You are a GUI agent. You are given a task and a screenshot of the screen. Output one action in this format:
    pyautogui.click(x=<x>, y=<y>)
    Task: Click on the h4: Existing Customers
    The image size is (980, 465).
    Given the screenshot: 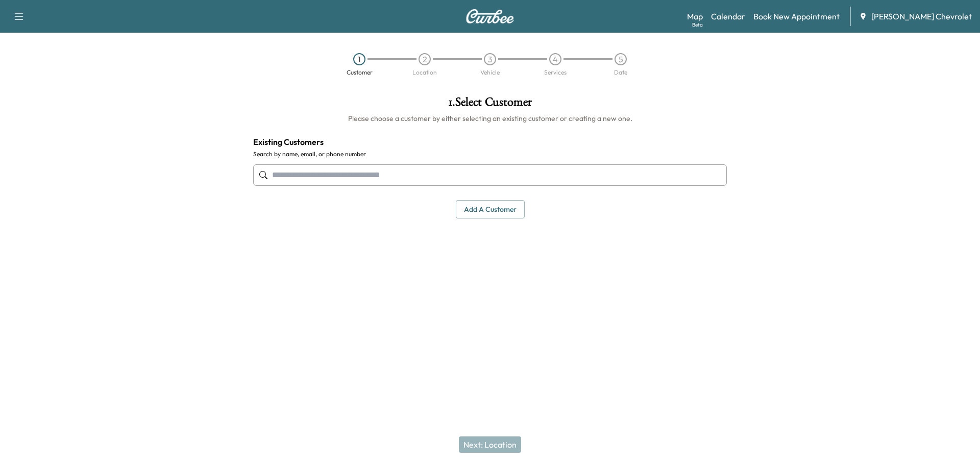 What is the action you would take?
    pyautogui.click(x=490, y=142)
    